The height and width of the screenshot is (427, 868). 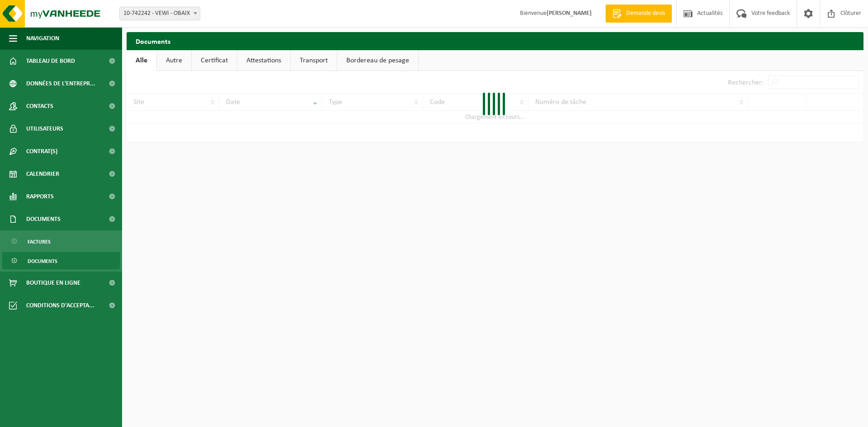 I want to click on span: Données de l'entrepr..., so click(x=61, y=83).